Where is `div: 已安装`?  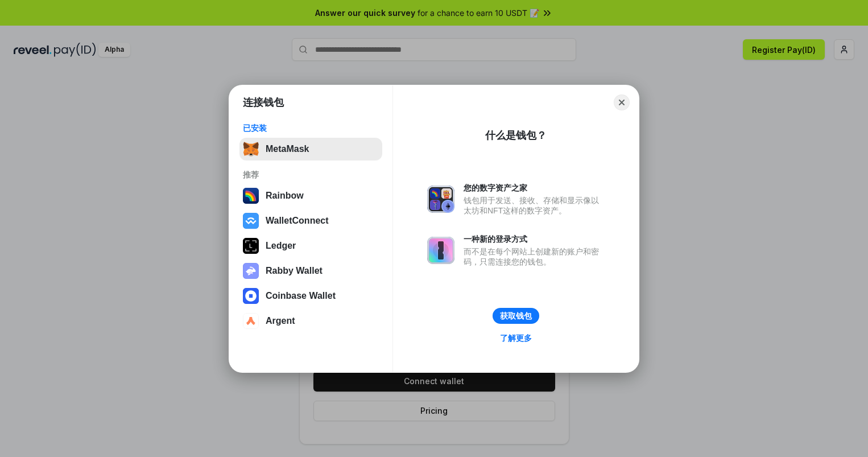
div: 已安装 is located at coordinates (311, 128).